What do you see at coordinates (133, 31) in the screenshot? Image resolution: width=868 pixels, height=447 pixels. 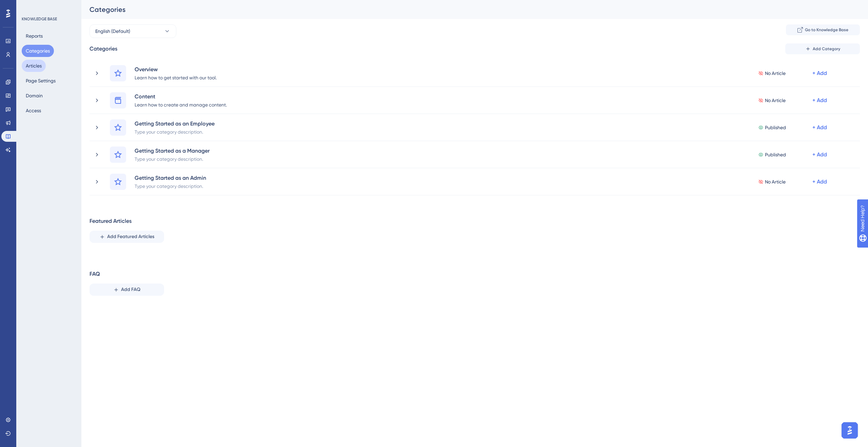 I see `button: English (Default)` at bounding box center [133, 31].